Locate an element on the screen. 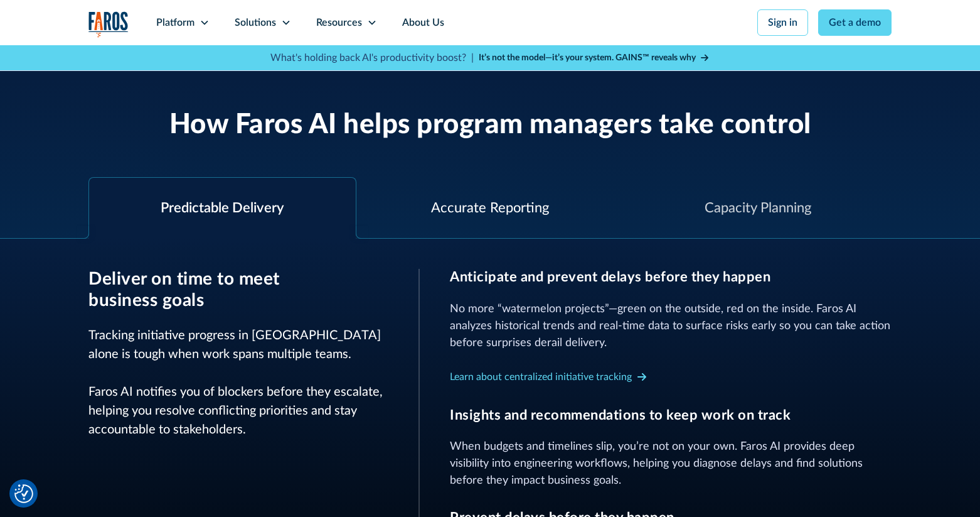  div: Solutions is located at coordinates (256, 22).